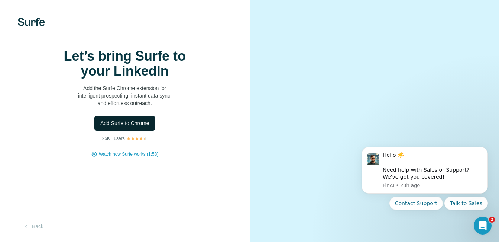 Image resolution: width=499 pixels, height=242 pixels. Describe the element at coordinates (125, 123) in the screenshot. I see `button: Add Surfe to Chrome` at that location.